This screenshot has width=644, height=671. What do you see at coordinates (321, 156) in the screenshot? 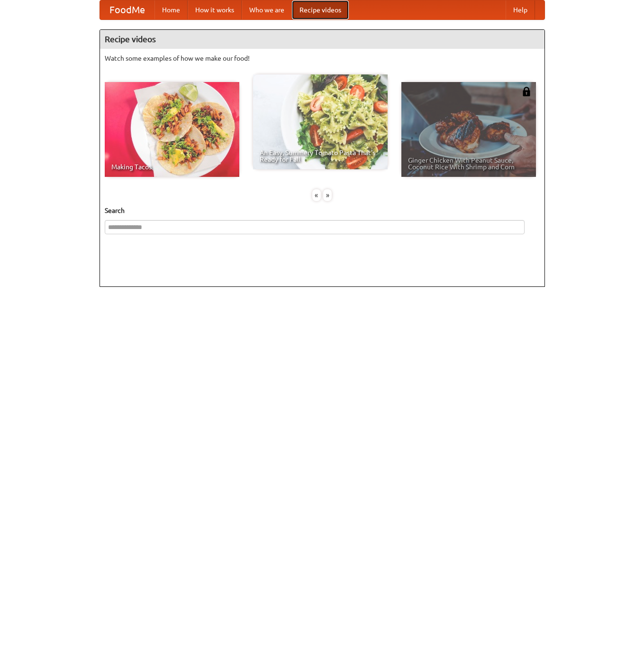
I see `span: An Easy, Summery Tomato Pasta That's Ready for Fall` at bounding box center [321, 156].